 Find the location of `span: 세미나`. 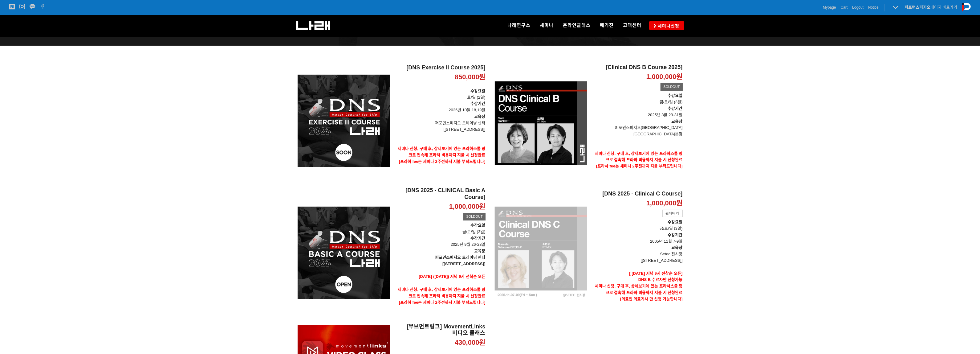

span: 세미나 is located at coordinates (546, 25).